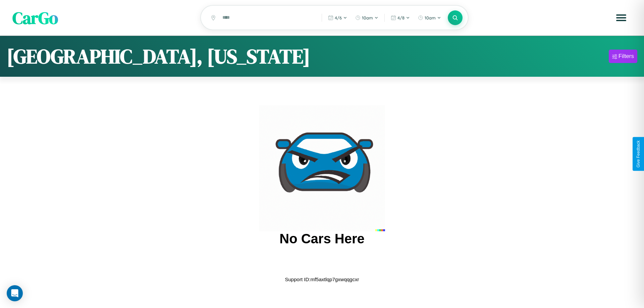 This screenshot has height=308, width=644. What do you see at coordinates (322, 169) in the screenshot?
I see `img: car` at bounding box center [322, 169].